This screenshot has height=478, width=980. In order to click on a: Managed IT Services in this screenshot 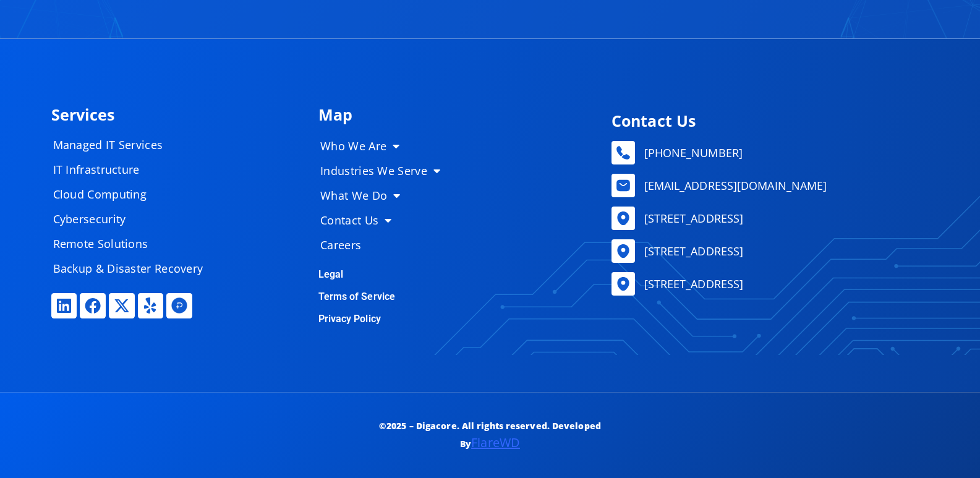, I will do `click(133, 145)`.